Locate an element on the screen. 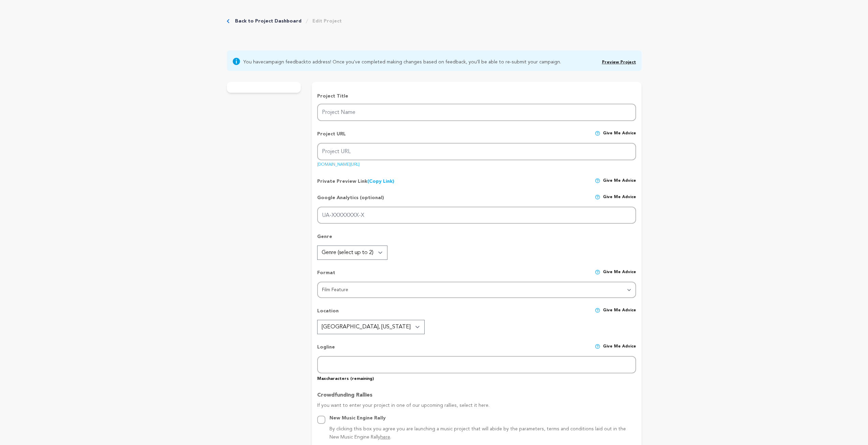  a: here is located at coordinates (385, 437).